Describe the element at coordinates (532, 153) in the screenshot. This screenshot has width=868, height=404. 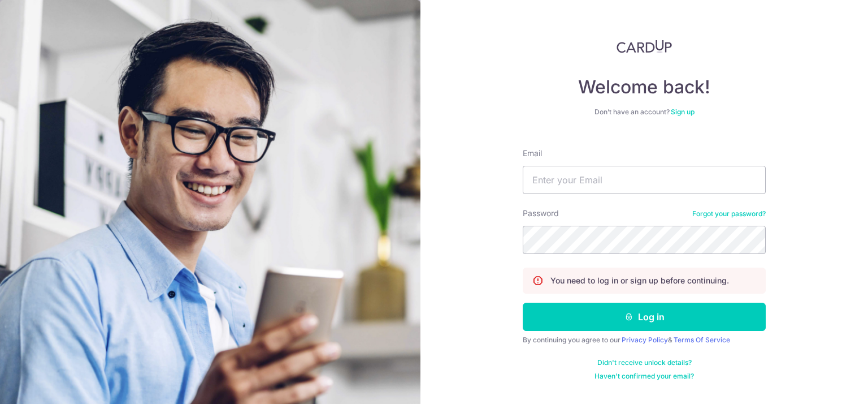
I see `label: Email` at that location.